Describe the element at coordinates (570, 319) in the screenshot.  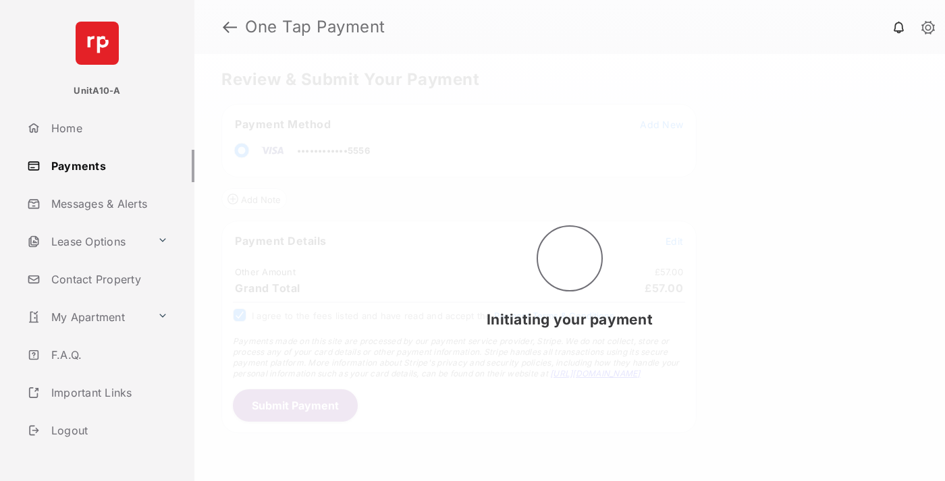
I see `span: Initiating your payment` at that location.